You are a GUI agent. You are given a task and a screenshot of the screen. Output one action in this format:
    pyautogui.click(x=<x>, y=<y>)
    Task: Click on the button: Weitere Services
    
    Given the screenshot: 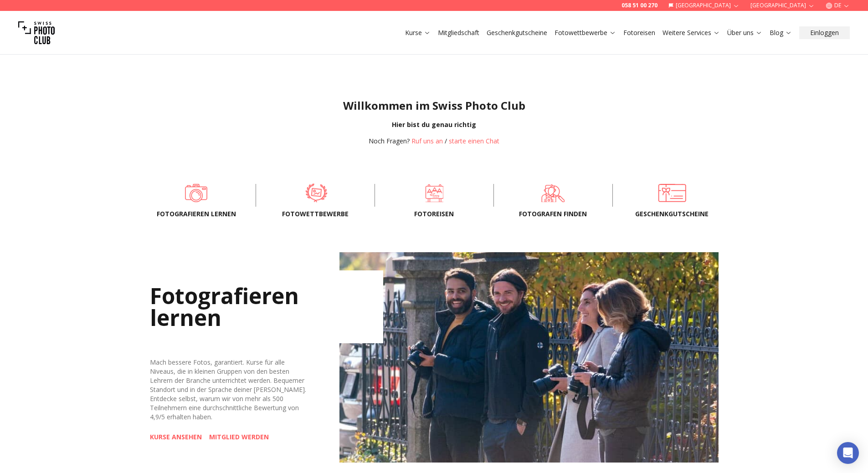 What is the action you would take?
    pyautogui.click(x=692, y=33)
    